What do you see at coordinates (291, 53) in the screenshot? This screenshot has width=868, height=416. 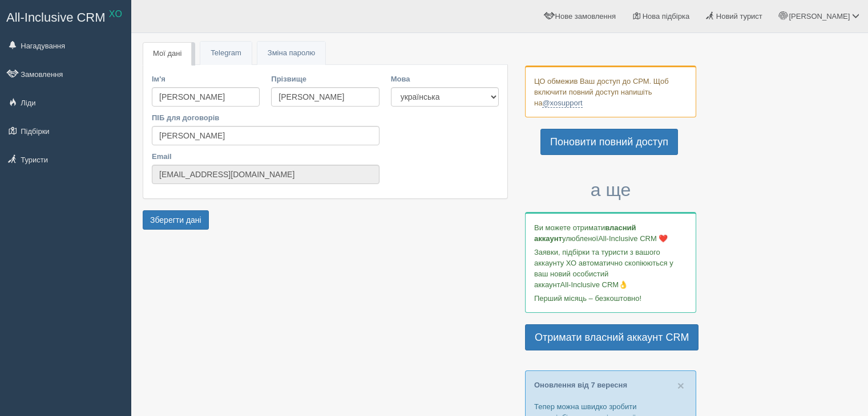 I see `a: Зміна паролю` at bounding box center [291, 53].